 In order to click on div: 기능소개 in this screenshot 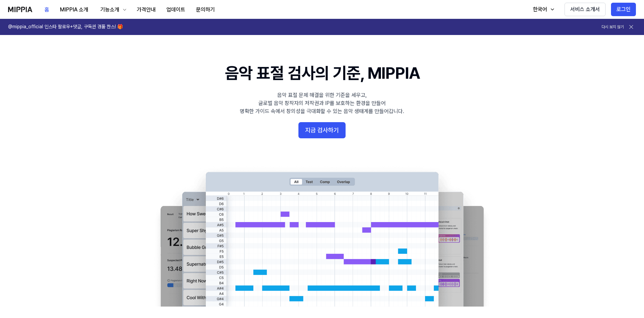, I will do `click(110, 10)`.